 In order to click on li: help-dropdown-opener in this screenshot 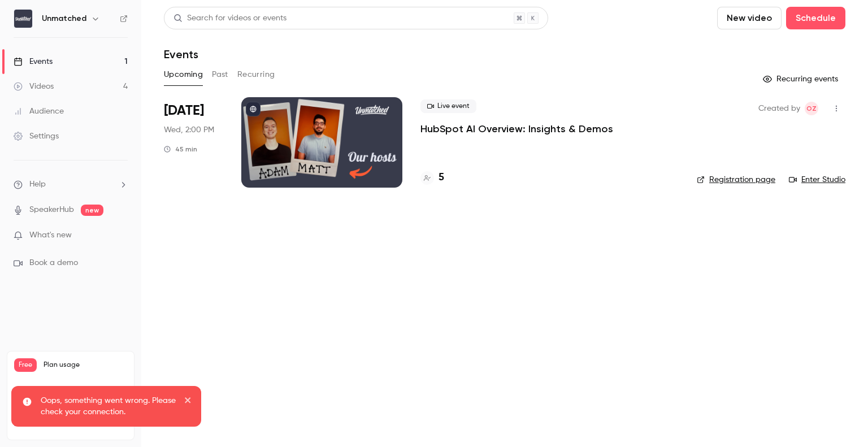, I will do `click(71, 184)`.